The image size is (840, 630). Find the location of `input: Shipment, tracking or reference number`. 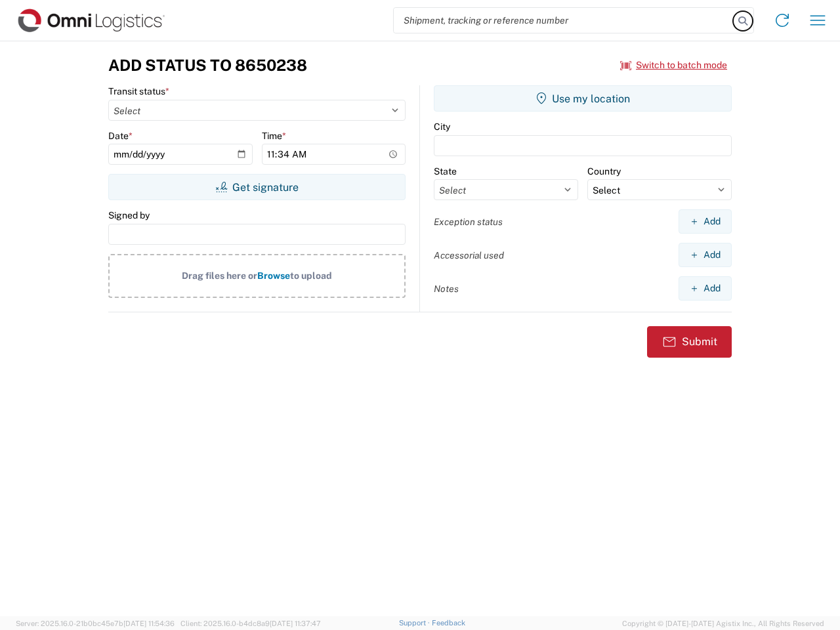

input: Shipment, tracking or reference number is located at coordinates (564, 20).